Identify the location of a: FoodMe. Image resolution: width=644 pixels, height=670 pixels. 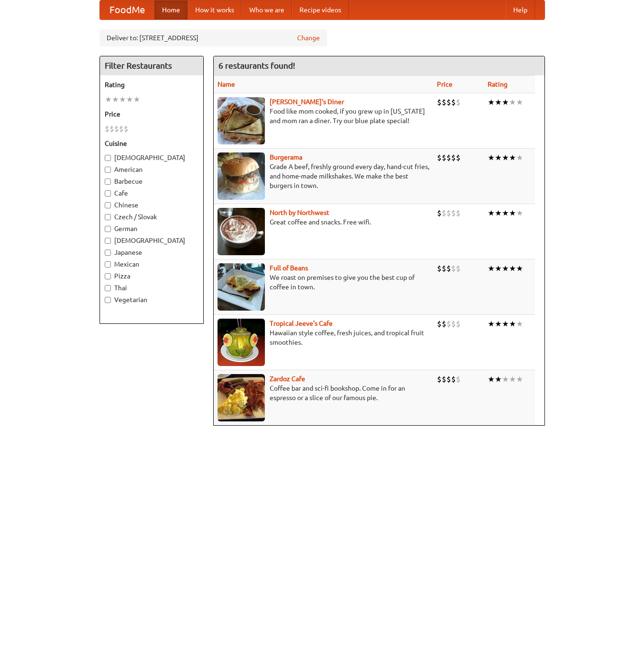
(127, 10).